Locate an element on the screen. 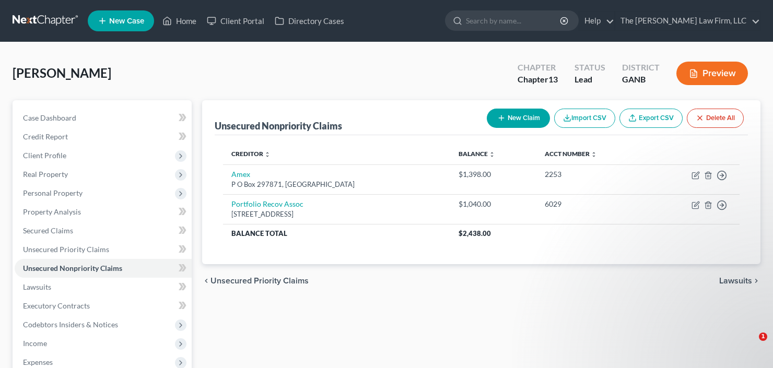  span: Executory Contracts is located at coordinates (56, 306).